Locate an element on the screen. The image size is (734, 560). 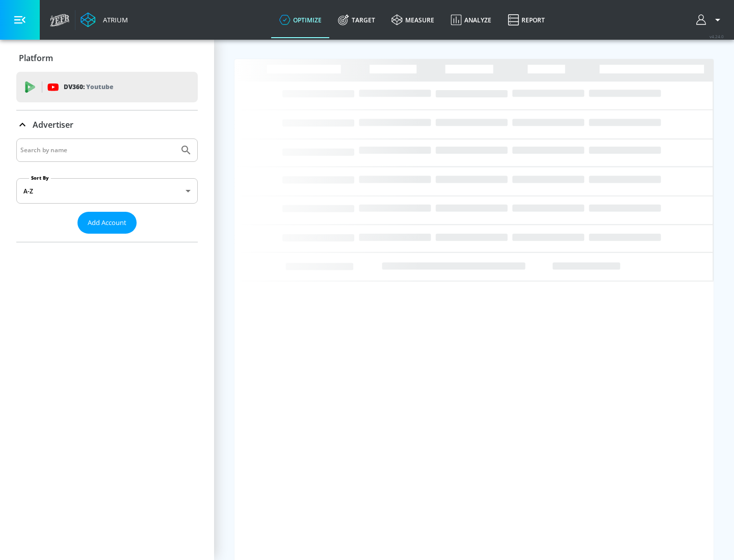
a: optimize is located at coordinates (300, 20).